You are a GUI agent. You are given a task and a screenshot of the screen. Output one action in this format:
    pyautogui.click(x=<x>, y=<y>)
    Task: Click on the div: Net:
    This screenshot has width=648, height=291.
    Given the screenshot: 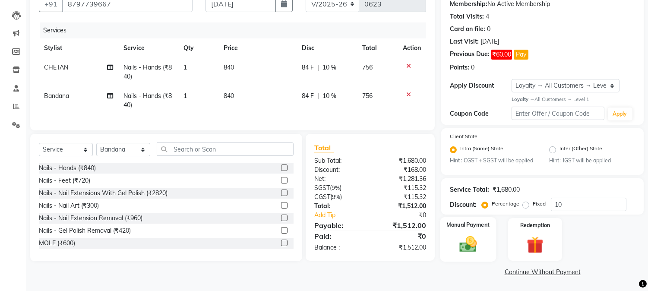 What is the action you would take?
    pyautogui.click(x=339, y=179)
    